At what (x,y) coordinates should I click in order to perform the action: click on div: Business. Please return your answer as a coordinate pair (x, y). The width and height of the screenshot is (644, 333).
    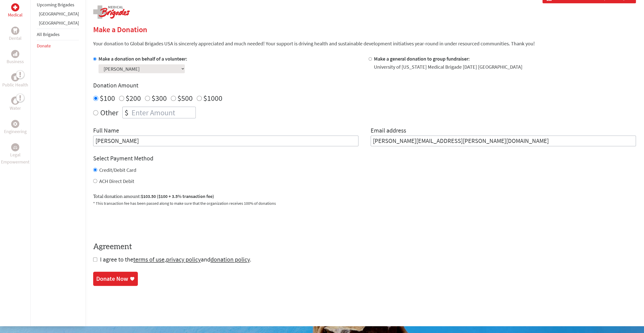
    Looking at the image, I should click on (15, 54).